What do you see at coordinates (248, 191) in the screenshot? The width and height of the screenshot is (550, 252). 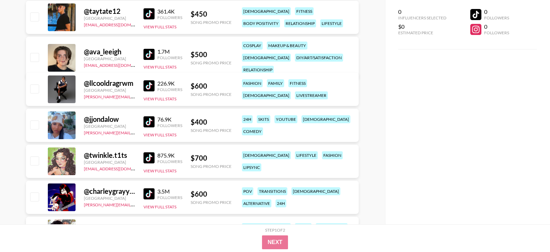 I see `div: pov` at bounding box center [248, 191].